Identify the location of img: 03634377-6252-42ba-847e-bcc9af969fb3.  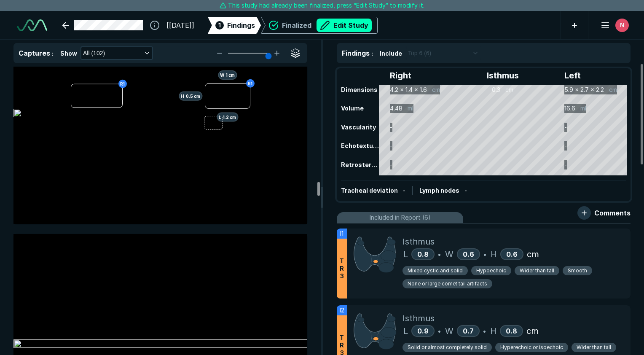
(160, 114).